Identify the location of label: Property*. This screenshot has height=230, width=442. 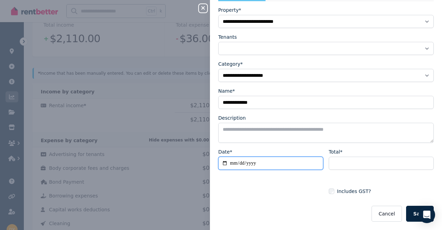
(230, 10).